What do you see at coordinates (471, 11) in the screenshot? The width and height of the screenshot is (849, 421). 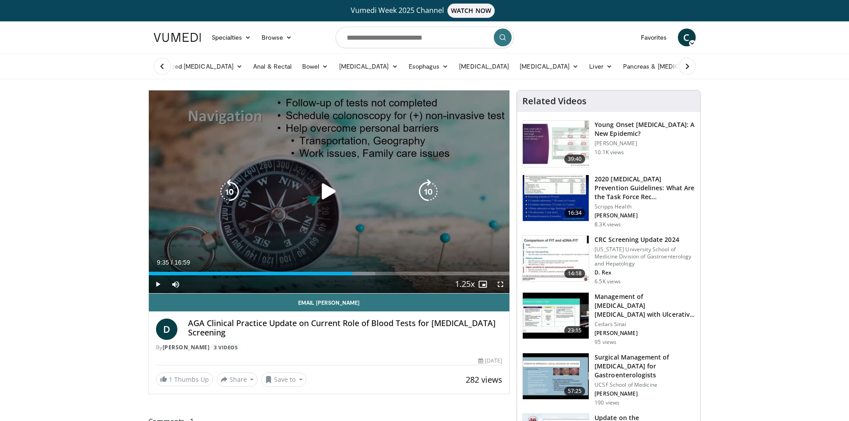 I see `span: WATCH NOW` at bounding box center [471, 11].